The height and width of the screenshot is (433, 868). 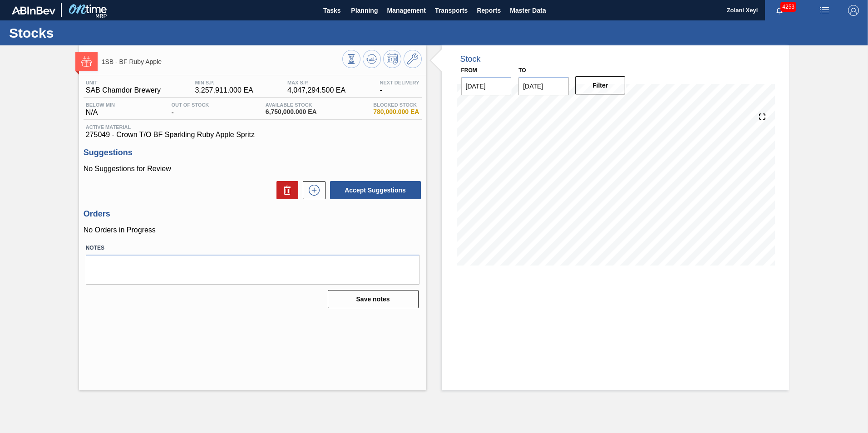 What do you see at coordinates (780, 10) in the screenshot?
I see `button: Notifications` at bounding box center [780, 10].